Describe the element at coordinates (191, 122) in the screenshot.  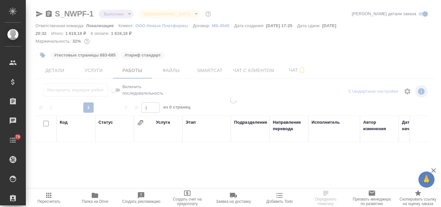
I see `div: Этап` at that location.